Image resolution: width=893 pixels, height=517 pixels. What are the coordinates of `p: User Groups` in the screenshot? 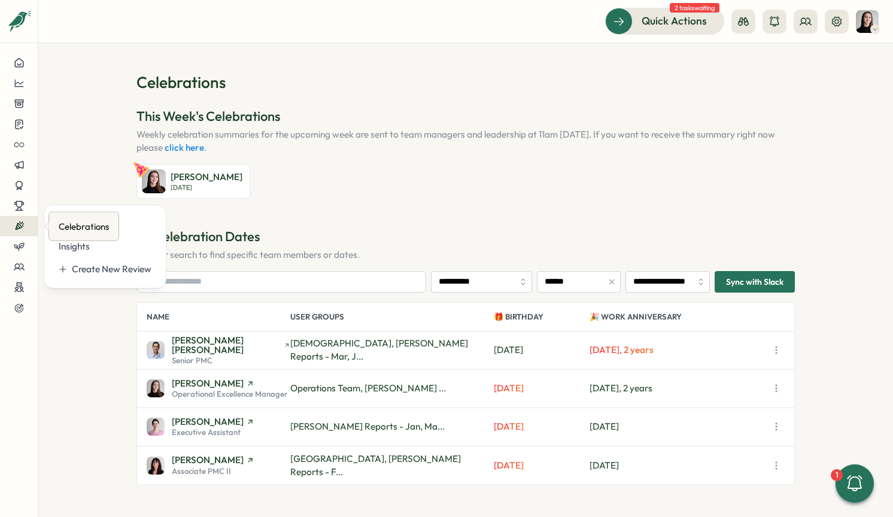 It's located at (392, 317).